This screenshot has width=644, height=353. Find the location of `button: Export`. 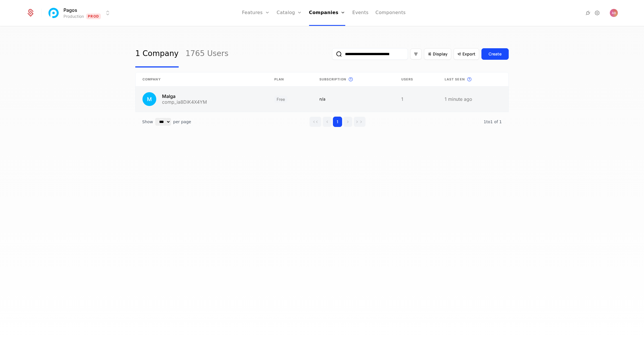

button: Export is located at coordinates (466, 54).